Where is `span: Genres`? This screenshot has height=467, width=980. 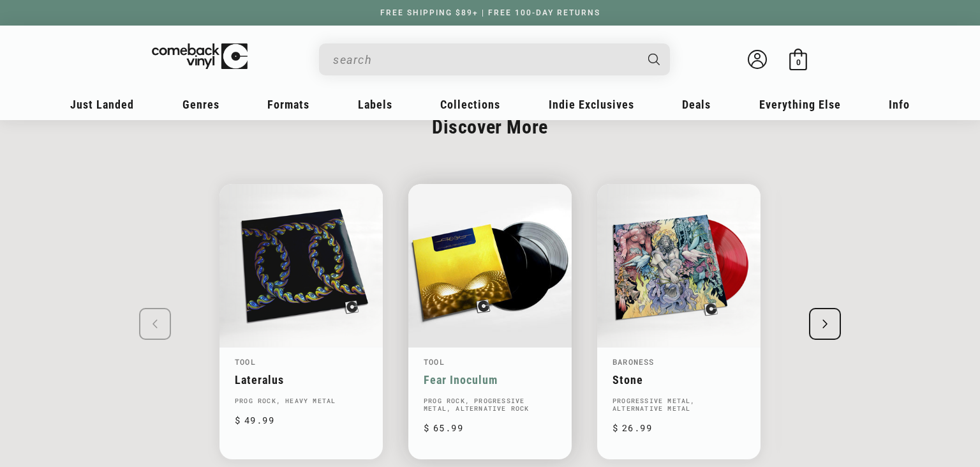 span: Genres is located at coordinates (201, 104).